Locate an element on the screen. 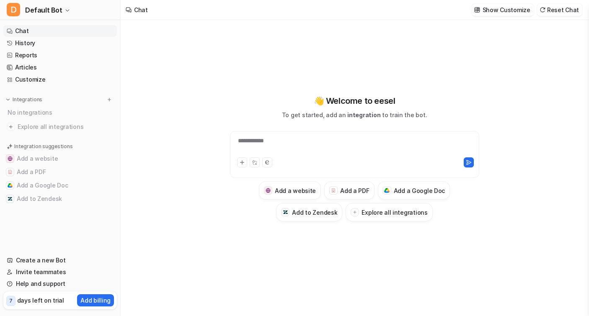 The width and height of the screenshot is (589, 316). p: 7 is located at coordinates (11, 301).